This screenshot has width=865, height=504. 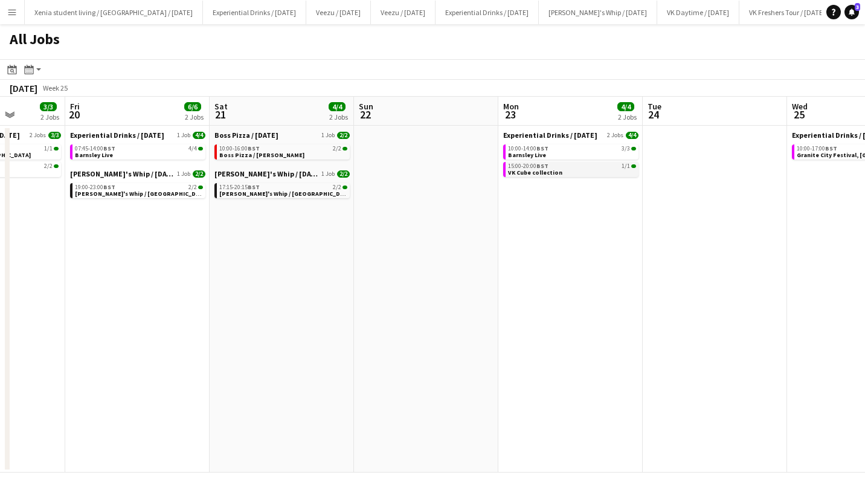 I want to click on span: 07:45-14:00, so click(x=95, y=149).